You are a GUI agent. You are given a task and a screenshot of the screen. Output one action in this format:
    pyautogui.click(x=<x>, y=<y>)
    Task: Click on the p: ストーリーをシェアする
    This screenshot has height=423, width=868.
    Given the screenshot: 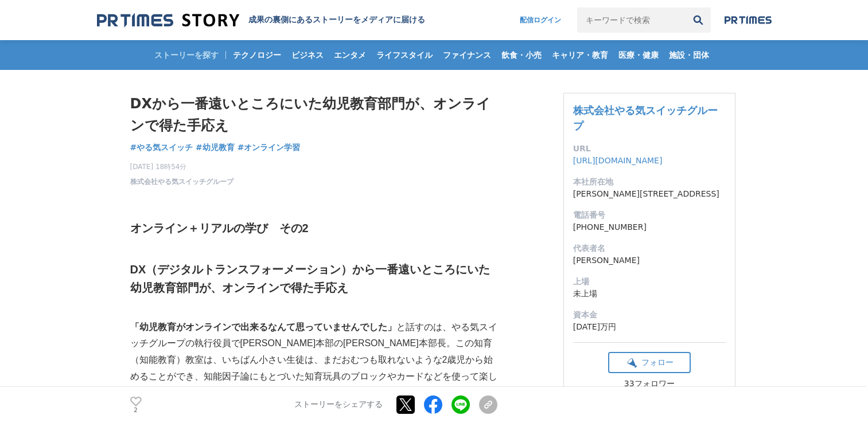 What is the action you would take?
    pyautogui.click(x=339, y=405)
    